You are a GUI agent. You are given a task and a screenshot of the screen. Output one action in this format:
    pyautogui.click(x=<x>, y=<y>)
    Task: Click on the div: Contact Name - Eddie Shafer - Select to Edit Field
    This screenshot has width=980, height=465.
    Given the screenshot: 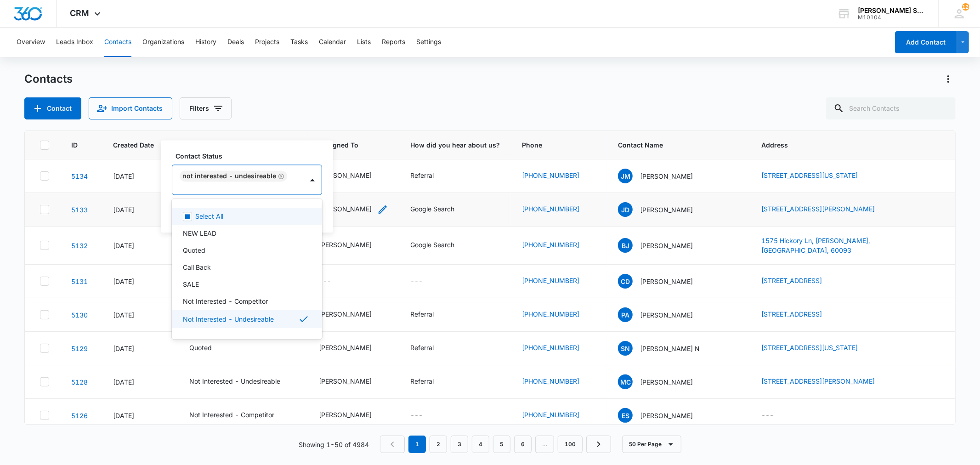 What is the action you would take?
    pyautogui.click(x=663, y=415)
    